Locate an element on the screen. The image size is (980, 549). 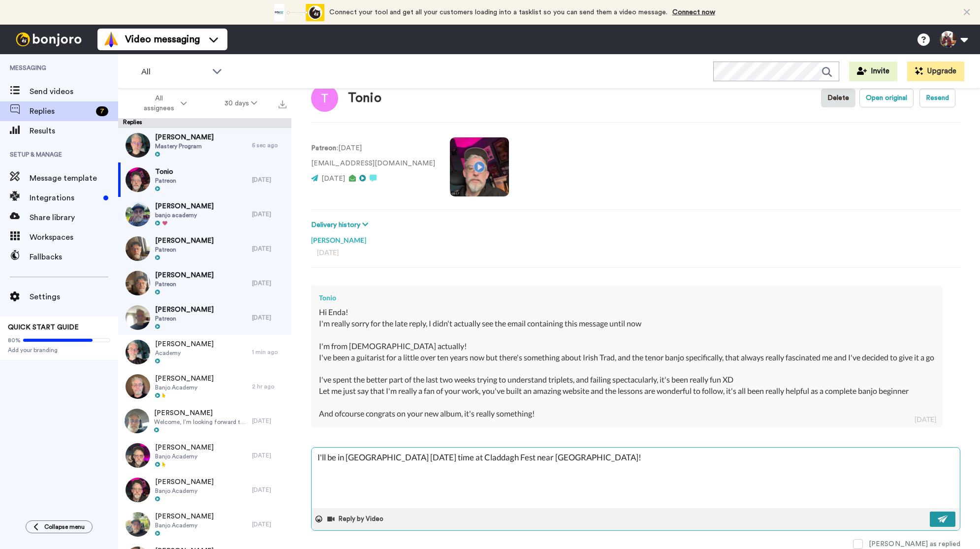
img: bj-logo-header-white.svg is located at coordinates (48, 39).